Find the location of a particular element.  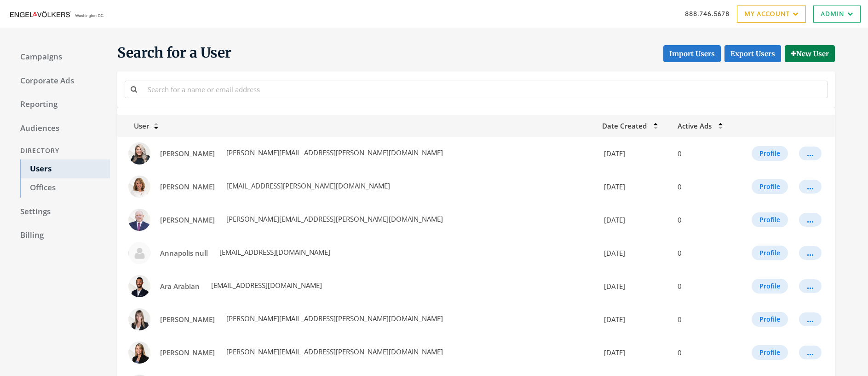

a: Audiences is located at coordinates (60, 128).